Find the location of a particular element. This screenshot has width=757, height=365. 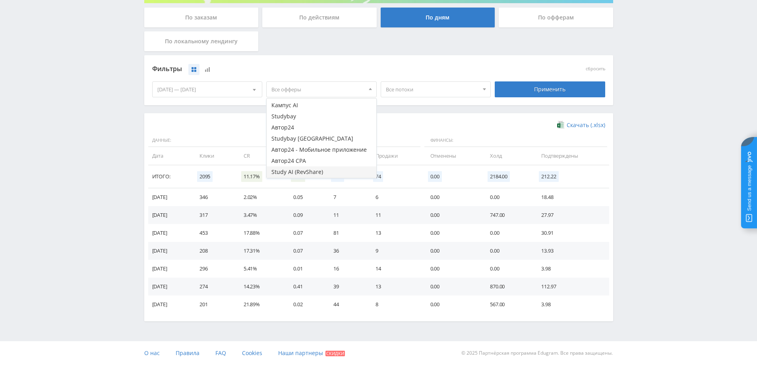

td: 39 is located at coordinates (346, 287).